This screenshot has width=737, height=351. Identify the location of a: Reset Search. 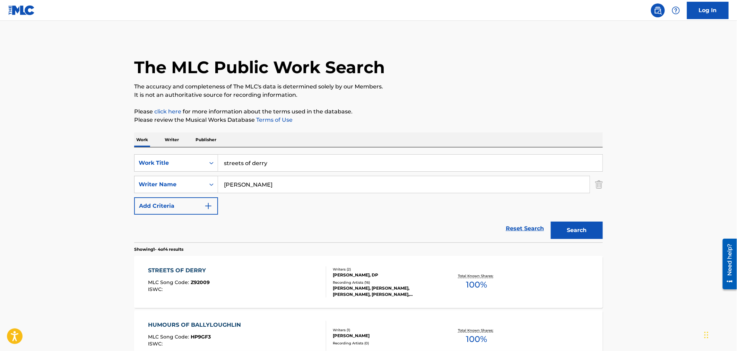
(525, 228).